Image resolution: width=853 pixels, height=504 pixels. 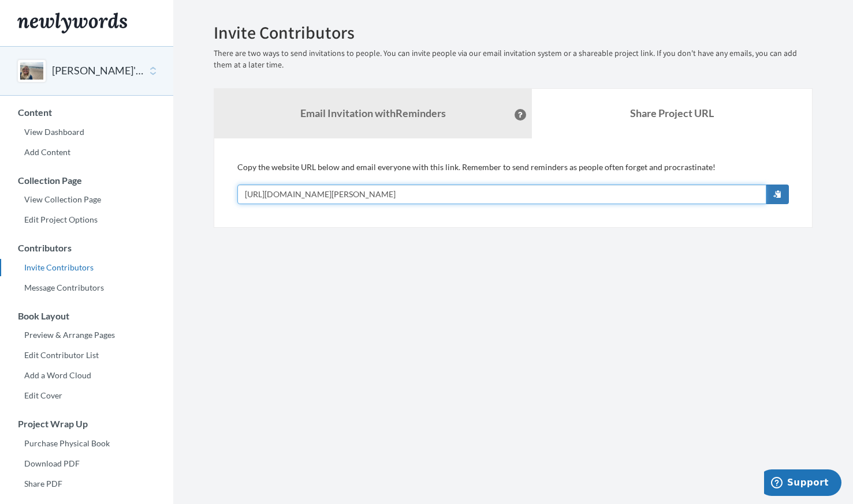 I want to click on h3: Book Layout, so click(x=86, y=316).